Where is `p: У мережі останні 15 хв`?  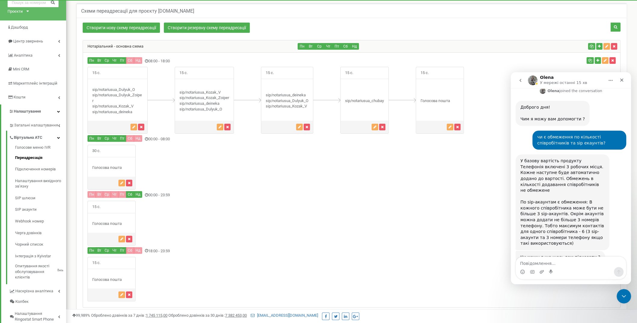
p: У мережі останні 15 хв is located at coordinates (53, 11).